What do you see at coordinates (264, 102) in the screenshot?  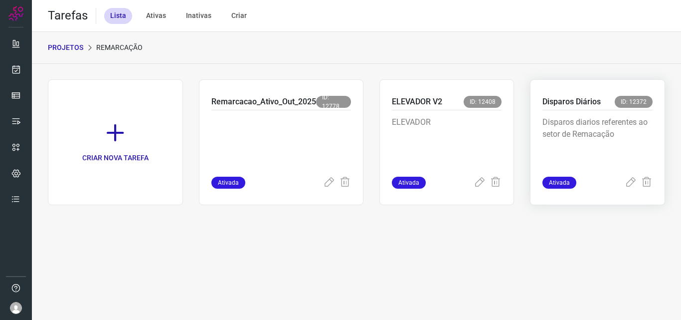 I see `p: Remarcacao_Ativo_Out_2025` at bounding box center [264, 102].